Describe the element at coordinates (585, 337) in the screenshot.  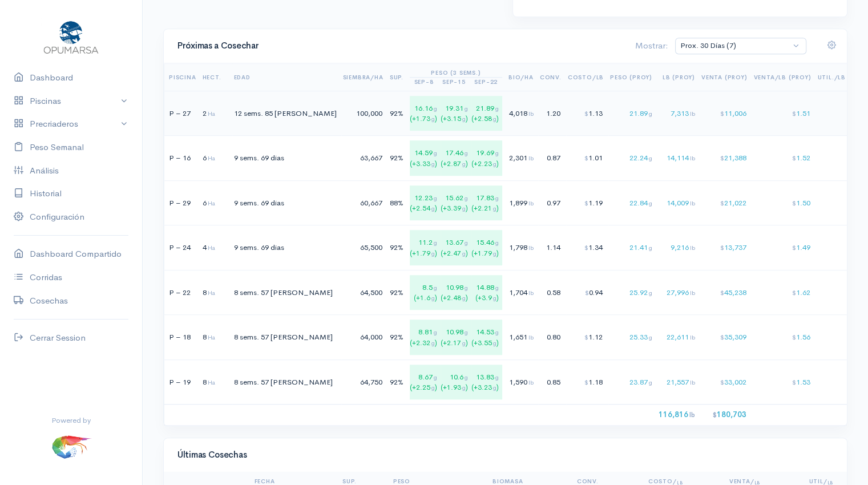
I see `div: 1.12` at that location.